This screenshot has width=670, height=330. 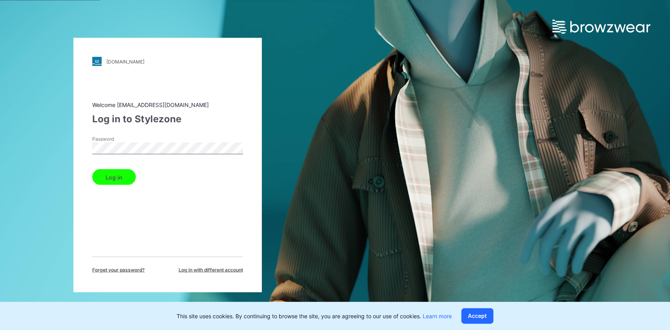 What do you see at coordinates (601, 27) in the screenshot?
I see `img: browzwear-logo.e42bd6dac1945053ebaf764b6aa21510.svg` at bounding box center [601, 27].